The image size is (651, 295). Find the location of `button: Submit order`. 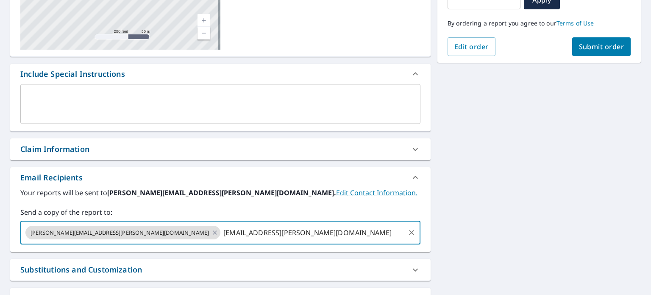

button: Submit order is located at coordinates (602, 47).